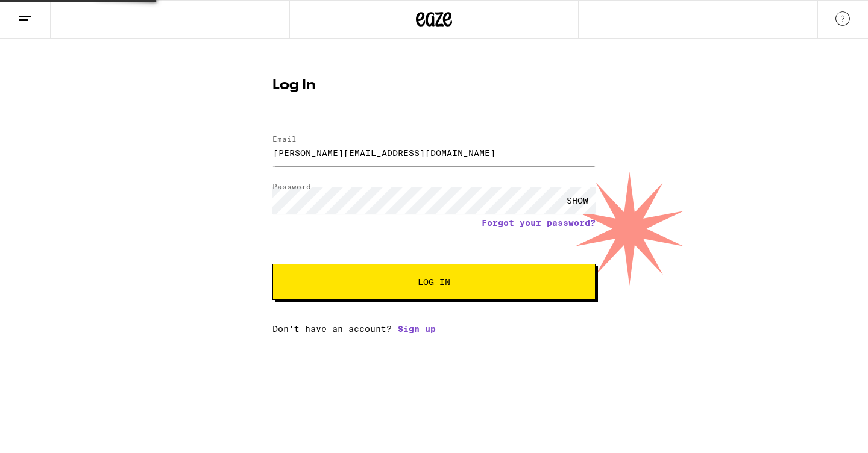 The height and width of the screenshot is (453, 868). Describe the element at coordinates (578, 200) in the screenshot. I see `div: SHOW` at that location.